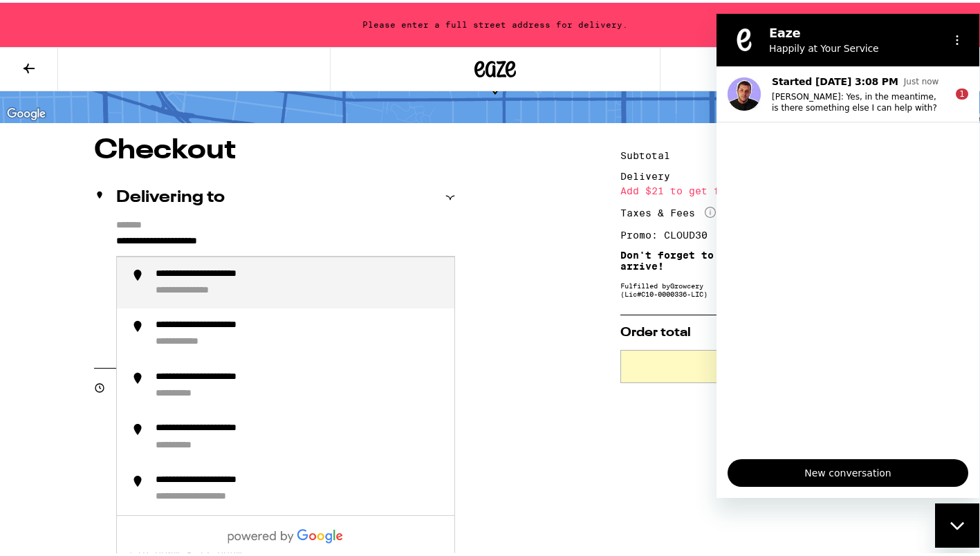  What do you see at coordinates (758, 363) in the screenshot?
I see `button: Place Order` at bounding box center [758, 363].